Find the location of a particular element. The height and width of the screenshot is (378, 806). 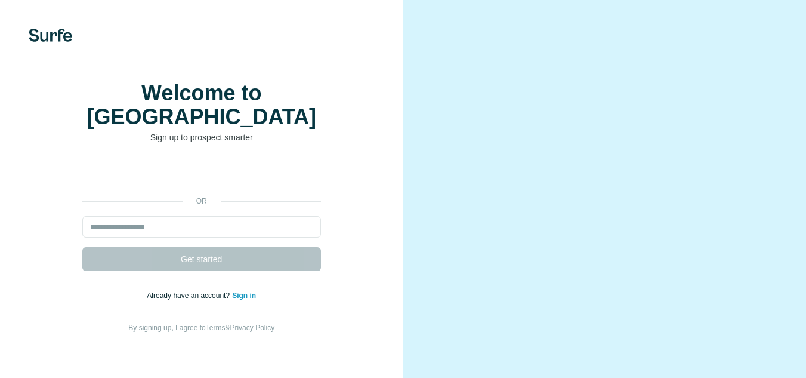

a: Terms is located at coordinates (215, 328).